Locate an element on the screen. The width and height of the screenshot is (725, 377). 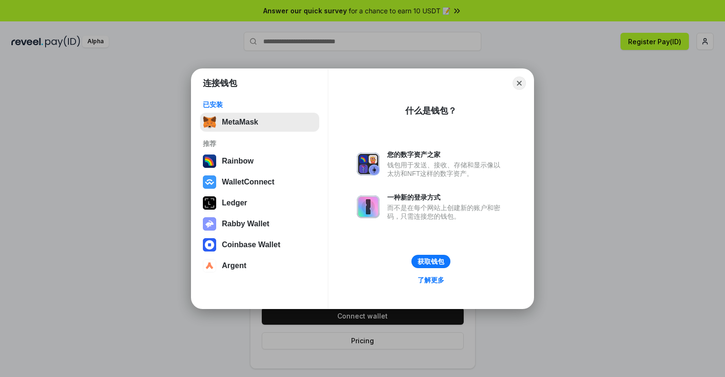
div: Rabby Wallet is located at coordinates (246, 224).